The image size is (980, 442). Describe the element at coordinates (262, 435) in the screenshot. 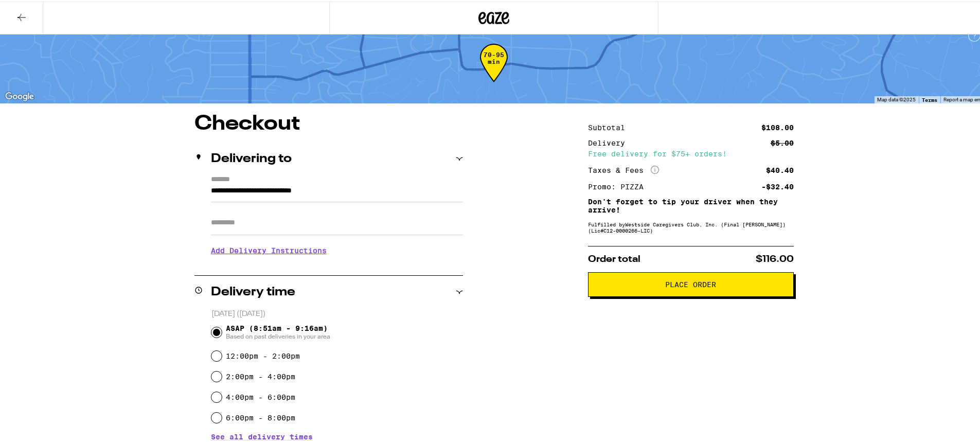

I see `span: See all delivery times` at that location.